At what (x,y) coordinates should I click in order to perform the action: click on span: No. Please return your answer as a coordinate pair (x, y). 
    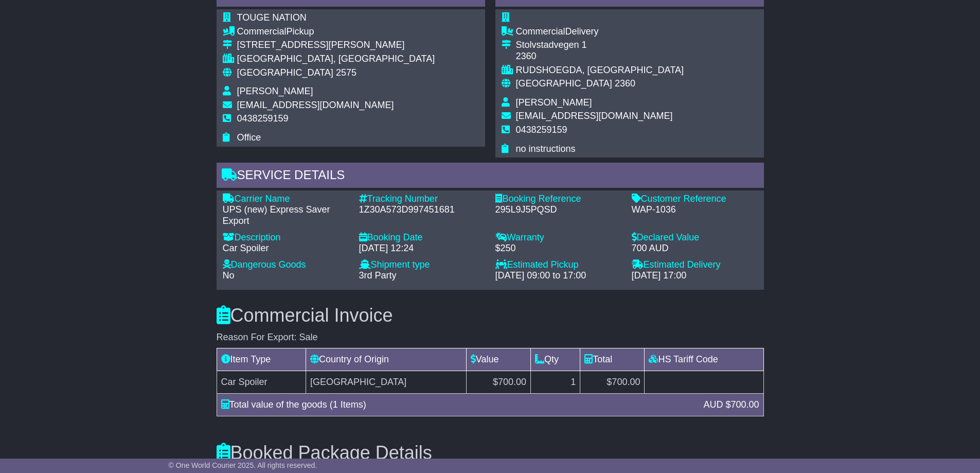
    Looking at the image, I should click on (228, 275).